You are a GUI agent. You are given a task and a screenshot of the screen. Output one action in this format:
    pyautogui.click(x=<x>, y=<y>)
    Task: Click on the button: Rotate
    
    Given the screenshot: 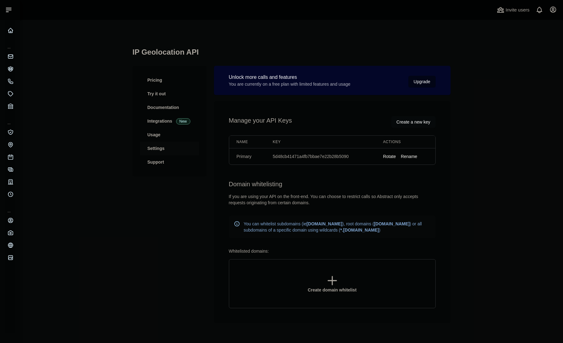 What is the action you would take?
    pyautogui.click(x=389, y=157)
    